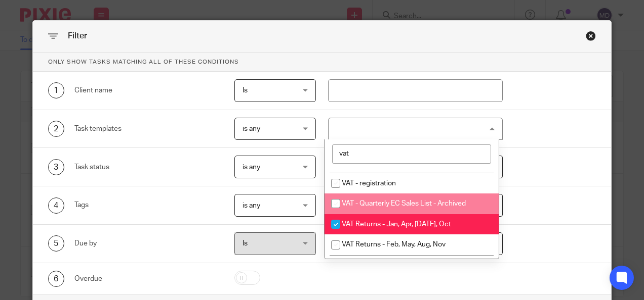 This screenshot has width=644, height=300. Describe the element at coordinates (56, 279) in the screenshot. I see `div: 6` at that location.